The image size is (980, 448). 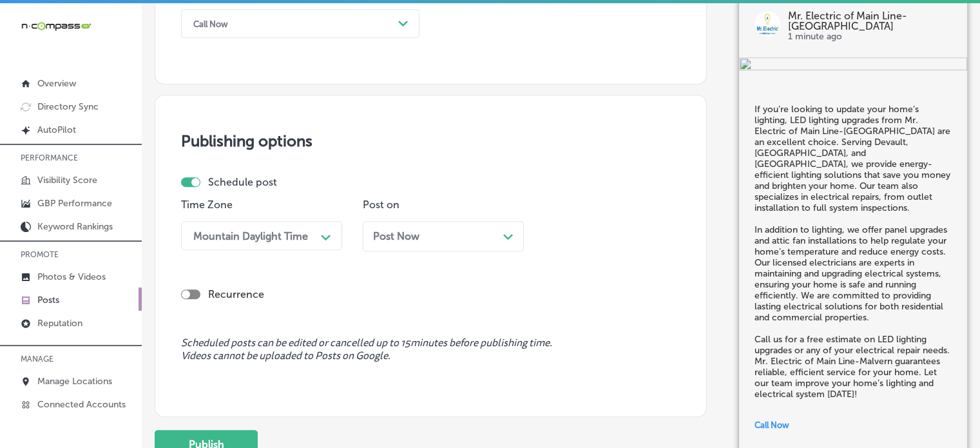 What do you see at coordinates (262, 204) in the screenshot?
I see `p: Time Zone` at bounding box center [262, 204].